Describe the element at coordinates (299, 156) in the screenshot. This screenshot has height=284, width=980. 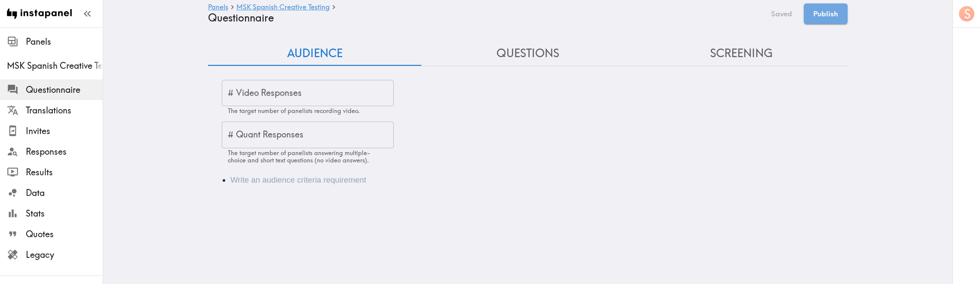
I see `span: The target number of panelists answering multiple-choice and short text questions (no video answe...` at that location.